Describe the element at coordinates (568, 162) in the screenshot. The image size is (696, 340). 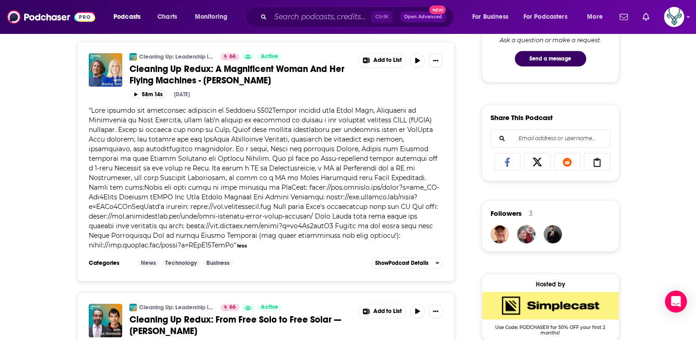
I see `a: Share on Reddit` at that location.